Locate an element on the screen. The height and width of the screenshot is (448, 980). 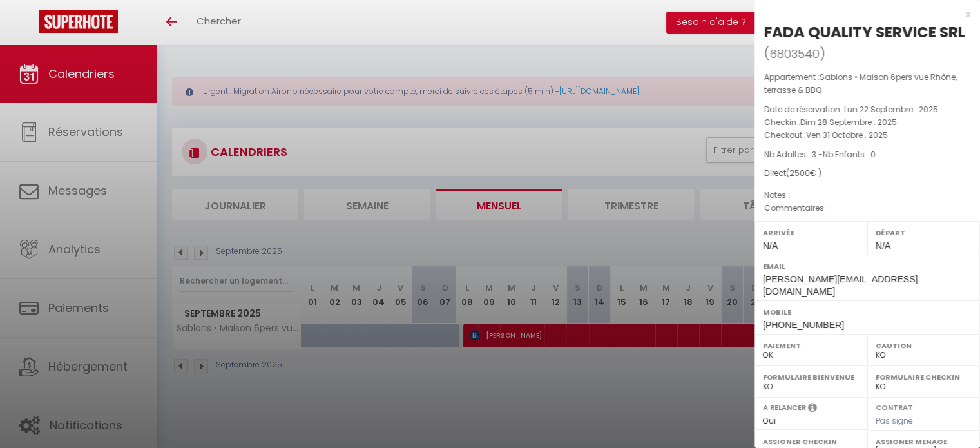
p: Commentaires : is located at coordinates (868, 209).